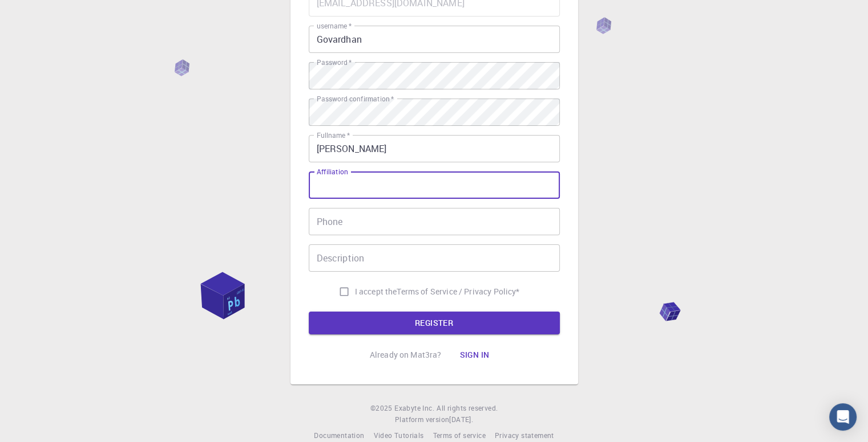 The height and width of the screenshot is (442, 868). I want to click on a: Sign in, so click(474, 355).